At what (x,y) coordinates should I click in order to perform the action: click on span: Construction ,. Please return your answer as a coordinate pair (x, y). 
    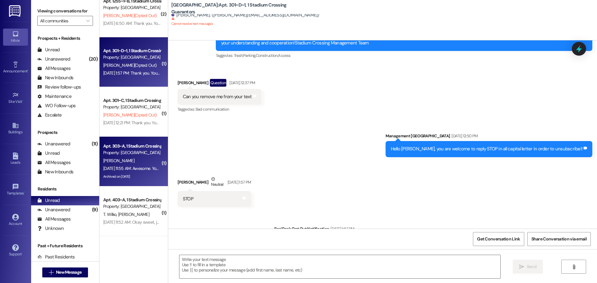
    Looking at the image, I should click on (267, 55).